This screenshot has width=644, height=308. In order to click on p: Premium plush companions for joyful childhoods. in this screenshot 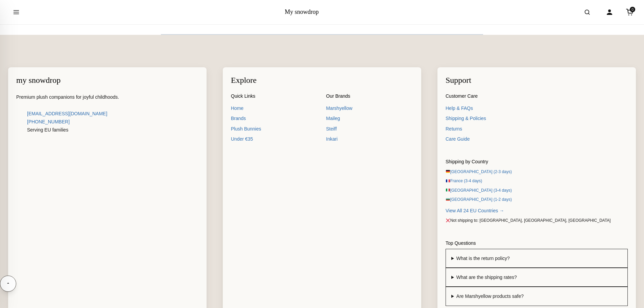, I will do `click(107, 97)`.